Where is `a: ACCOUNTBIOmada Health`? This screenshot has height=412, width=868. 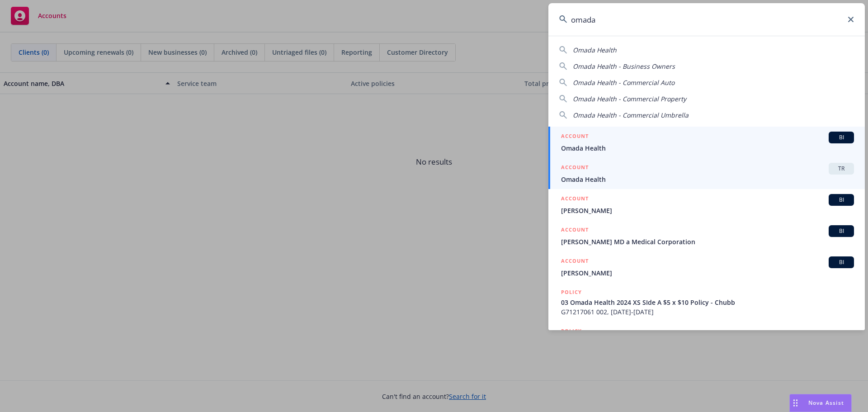
a: ACCOUNTBIOmada Health is located at coordinates (707, 142).